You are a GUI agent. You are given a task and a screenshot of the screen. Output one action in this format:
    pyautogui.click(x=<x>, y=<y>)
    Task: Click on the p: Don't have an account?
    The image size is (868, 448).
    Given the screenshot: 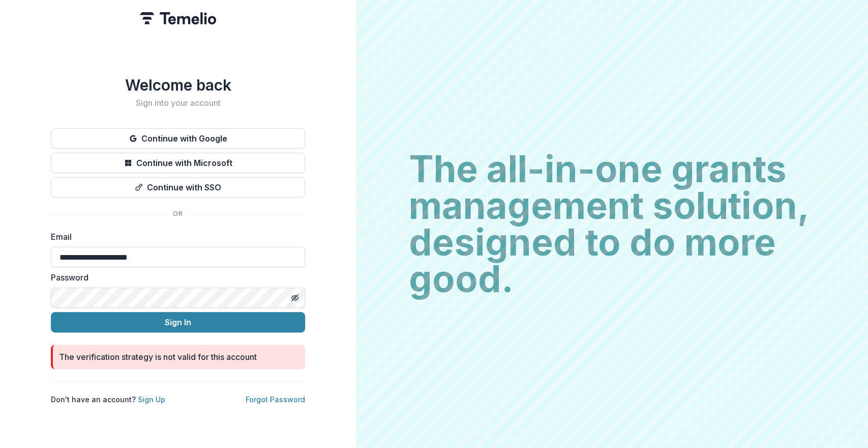 What is the action you would take?
    pyautogui.click(x=108, y=399)
    